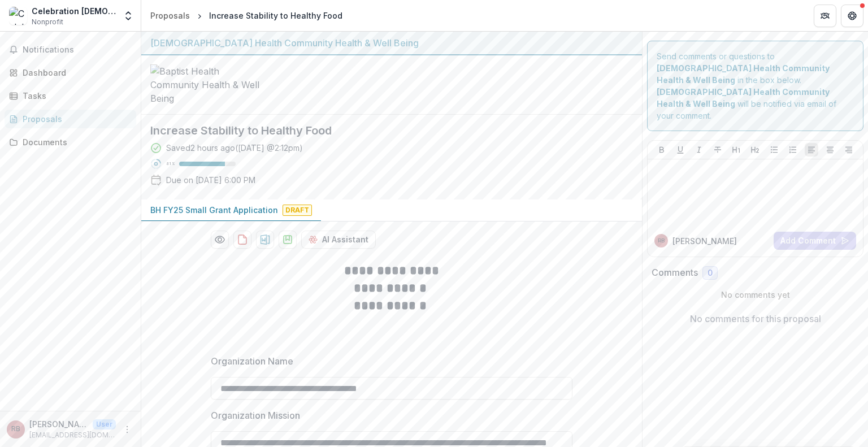 The width and height of the screenshot is (868, 447). Describe the element at coordinates (755, 150) in the screenshot. I see `button: Heading 2` at that location.